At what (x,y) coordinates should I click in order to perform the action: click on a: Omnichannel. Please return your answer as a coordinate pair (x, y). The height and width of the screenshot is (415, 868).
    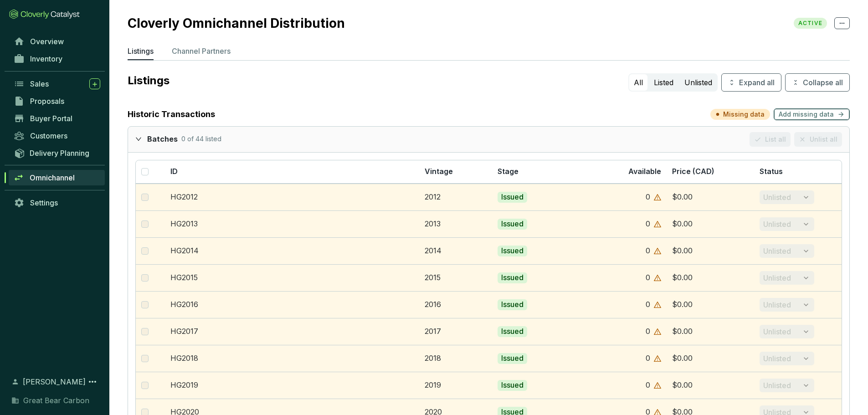
    Looking at the image, I should click on (56, 178).